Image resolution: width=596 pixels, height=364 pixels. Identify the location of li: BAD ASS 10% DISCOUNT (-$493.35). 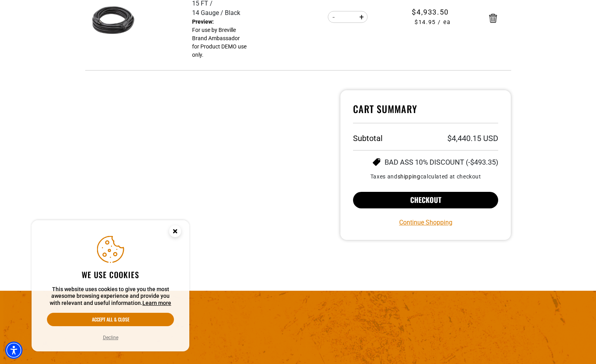
(426, 162).